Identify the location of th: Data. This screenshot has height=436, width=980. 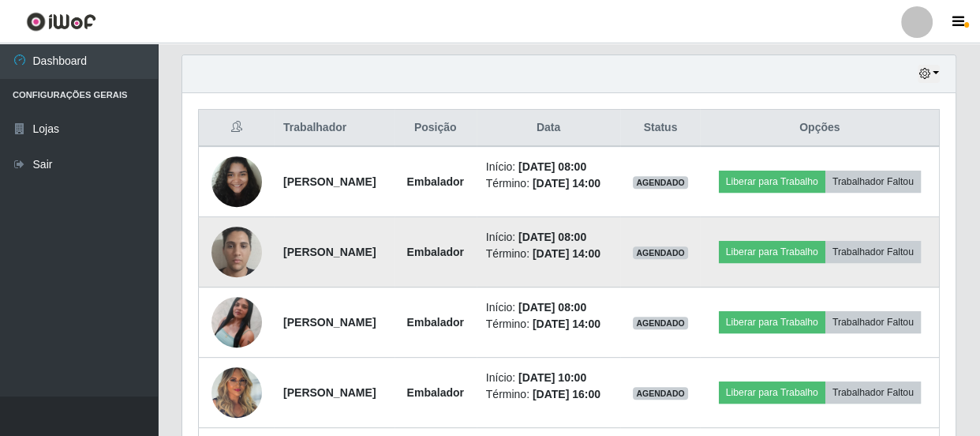
(548, 128).